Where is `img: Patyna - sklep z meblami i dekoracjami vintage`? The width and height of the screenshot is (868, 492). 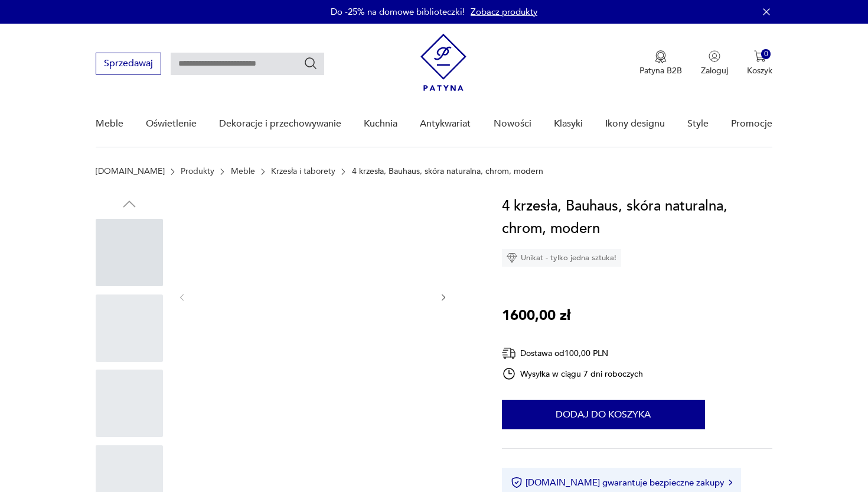
img: Patyna - sklep z meblami i dekoracjami vintage is located at coordinates (444, 62).